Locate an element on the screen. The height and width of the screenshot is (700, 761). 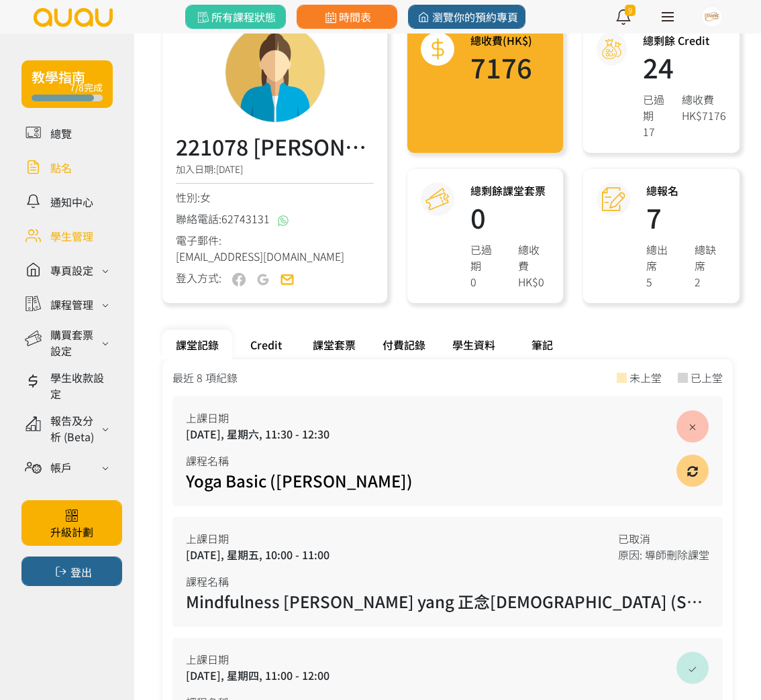
a: 升級計劃 is located at coordinates (72, 523).